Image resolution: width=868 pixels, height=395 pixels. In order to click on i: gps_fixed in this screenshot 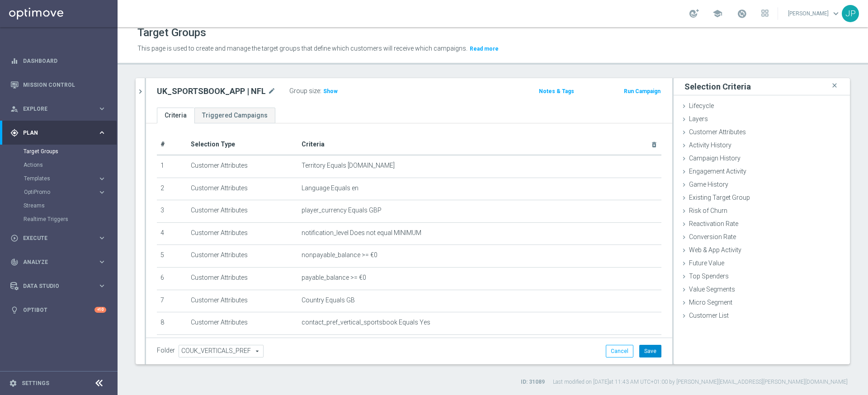, I will do `click(14, 133)`.